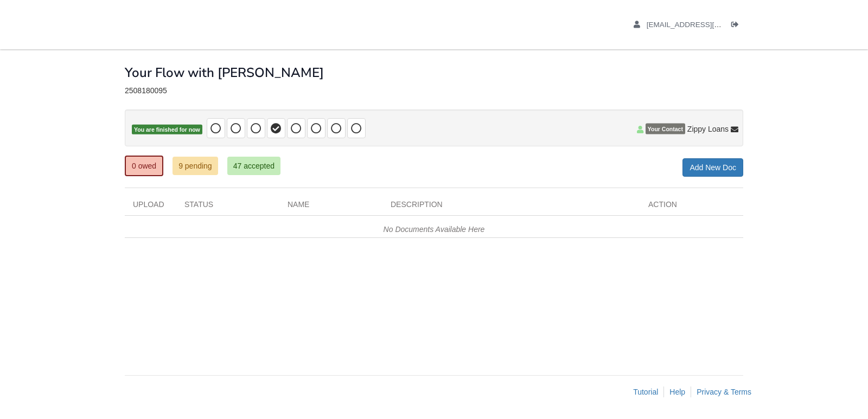 This screenshot has width=868, height=419. I want to click on div: Upload, so click(150, 208).